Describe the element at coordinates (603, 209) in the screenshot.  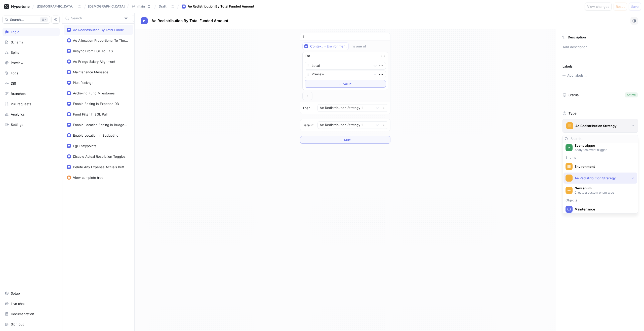
I see `span: Maintenance` at that location.